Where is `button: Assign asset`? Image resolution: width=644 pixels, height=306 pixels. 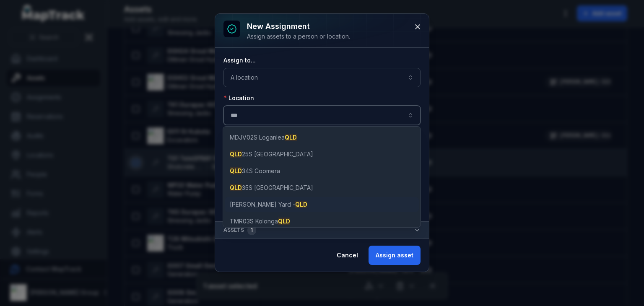
button: Assign asset is located at coordinates (394, 255).